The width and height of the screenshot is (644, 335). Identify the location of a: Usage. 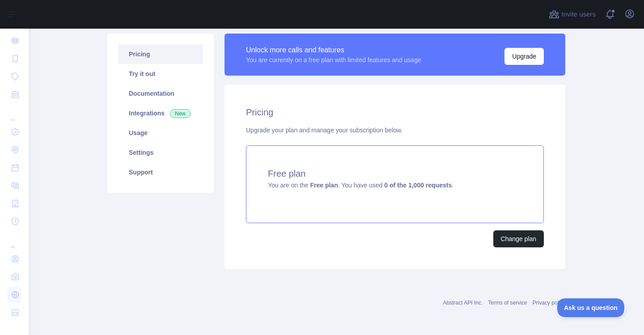
(161, 133).